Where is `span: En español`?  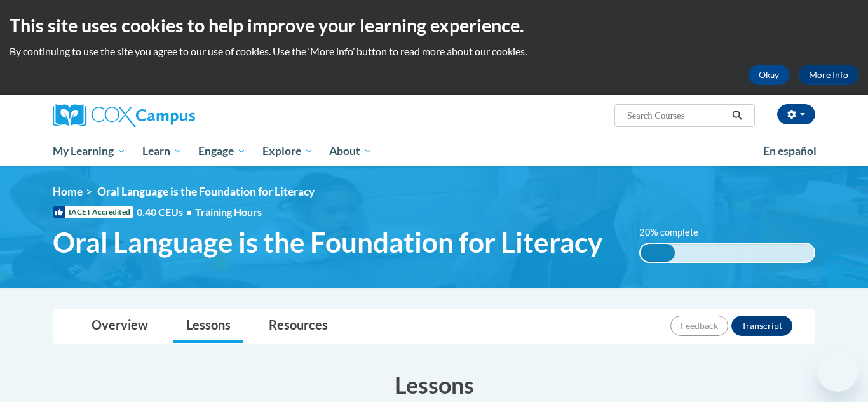
span: En español is located at coordinates (790, 151).